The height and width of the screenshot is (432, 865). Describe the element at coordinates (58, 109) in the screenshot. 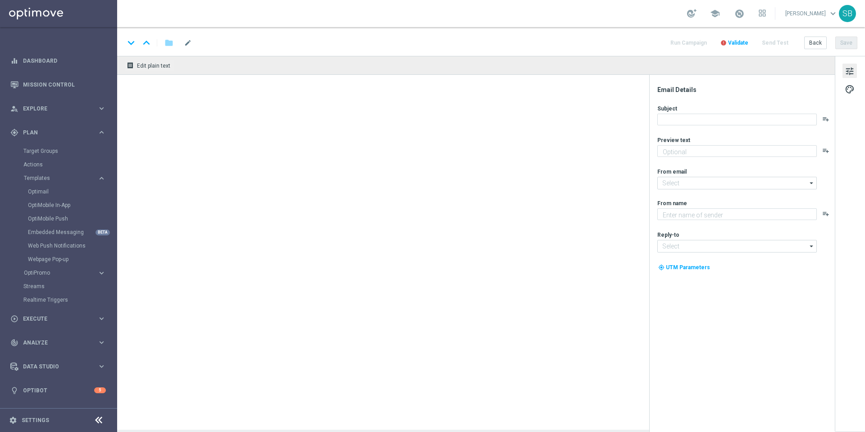

I see `div: person_search Explore keyboard_arrow_right` at that location.